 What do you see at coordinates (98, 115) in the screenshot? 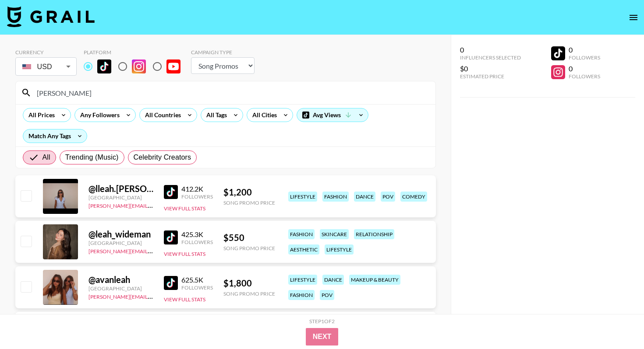
I see `div: Any Followers` at bounding box center [98, 115].